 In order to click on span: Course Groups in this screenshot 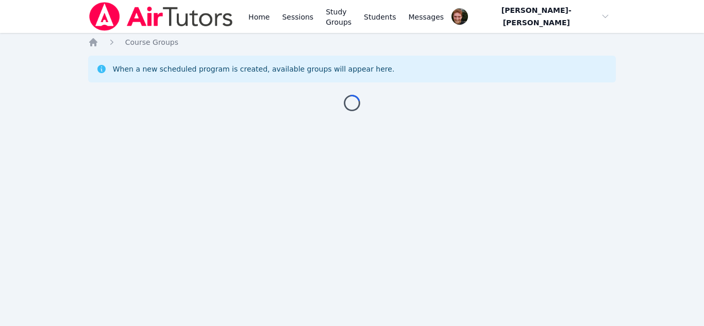, I will do `click(151, 42)`.